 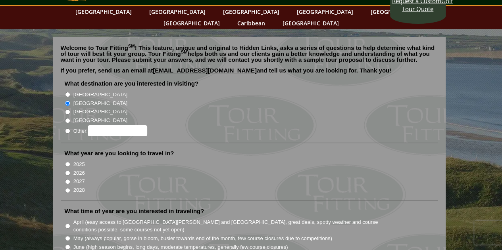 I want to click on label: 2028, so click(x=79, y=190).